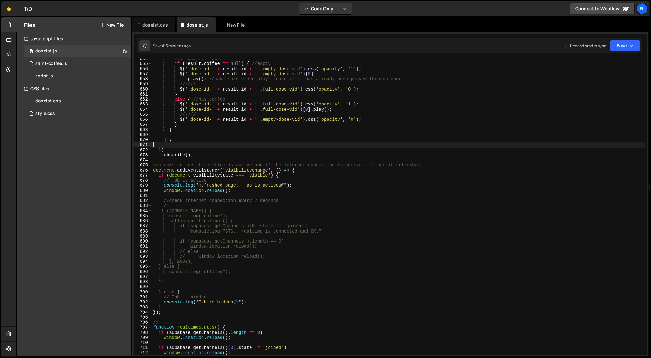  What do you see at coordinates (143, 292) in the screenshot?
I see `div: 700` at bounding box center [143, 292].